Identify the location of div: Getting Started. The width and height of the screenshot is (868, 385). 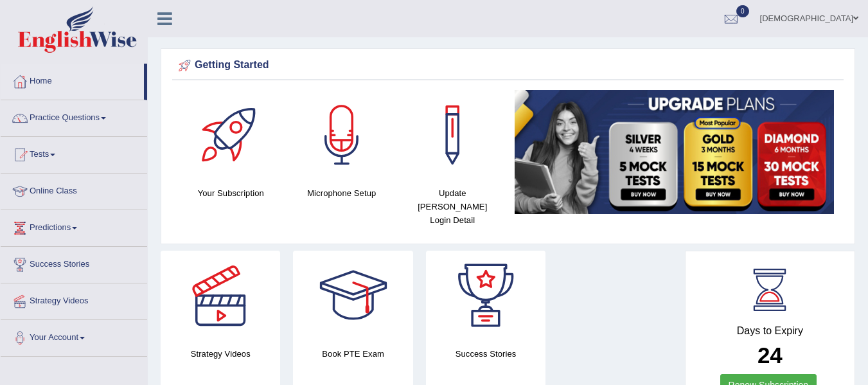
(508, 66).